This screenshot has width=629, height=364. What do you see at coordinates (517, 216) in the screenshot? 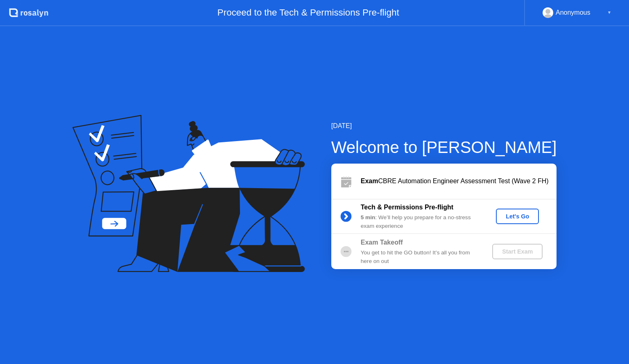
I see `div: Let's Go` at bounding box center [517, 216].